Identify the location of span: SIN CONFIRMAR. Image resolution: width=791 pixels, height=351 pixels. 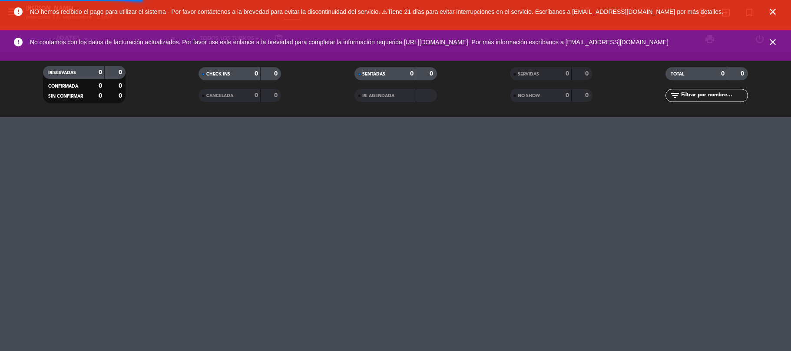
(66, 96).